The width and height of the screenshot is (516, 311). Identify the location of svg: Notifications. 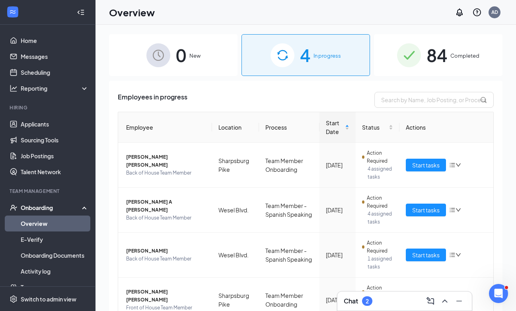
(460, 12).